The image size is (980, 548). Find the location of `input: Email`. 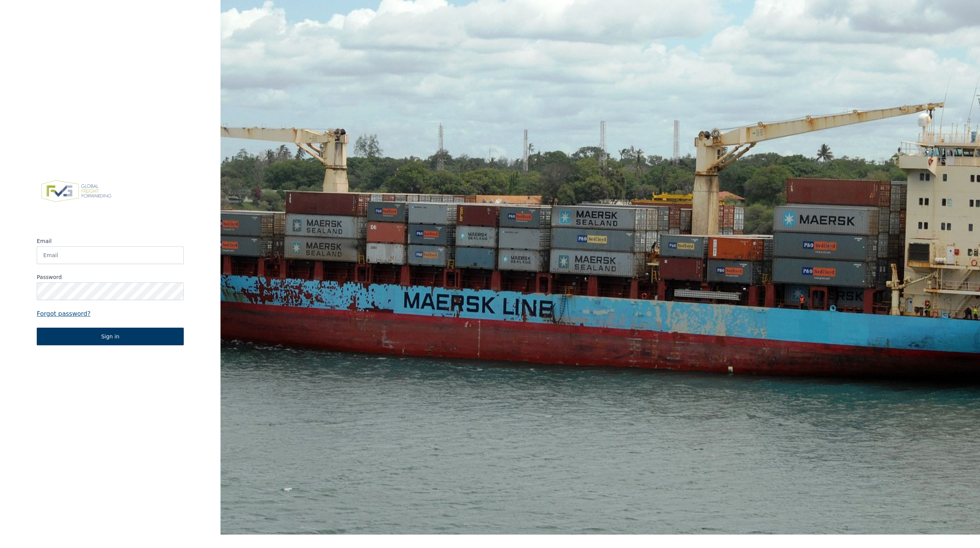

input: Email is located at coordinates (110, 255).